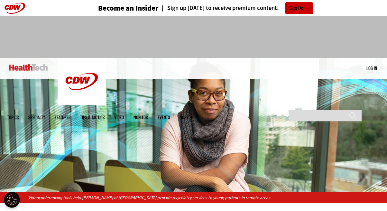  Describe the element at coordinates (116, 8) in the screenshot. I see `a: Become an Insider` at that location.